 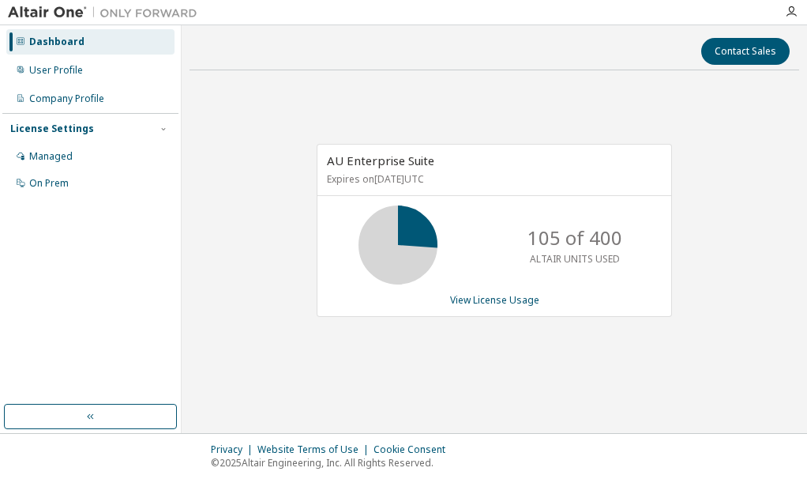 What do you see at coordinates (575, 258) in the screenshot?
I see `p: ALTAIR UNITS USED` at bounding box center [575, 258].